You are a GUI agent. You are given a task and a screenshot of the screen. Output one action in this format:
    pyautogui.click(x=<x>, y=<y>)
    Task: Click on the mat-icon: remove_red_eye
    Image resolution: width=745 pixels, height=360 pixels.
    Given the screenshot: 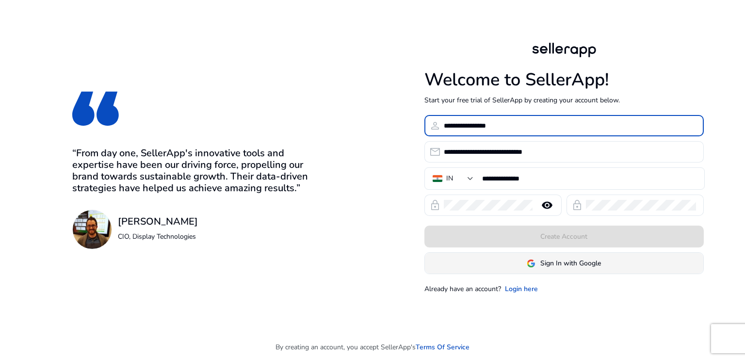 What is the action you would take?
    pyautogui.click(x=547, y=205)
    